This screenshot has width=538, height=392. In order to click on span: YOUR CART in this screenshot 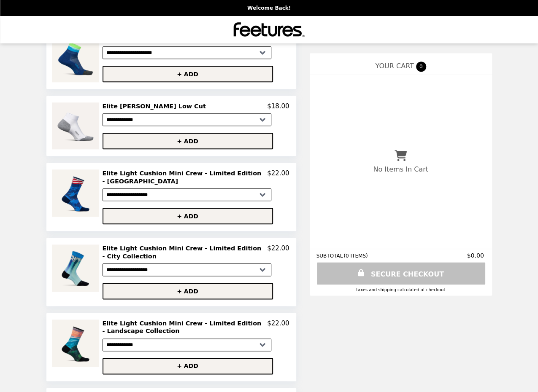, I will do `click(394, 66)`.